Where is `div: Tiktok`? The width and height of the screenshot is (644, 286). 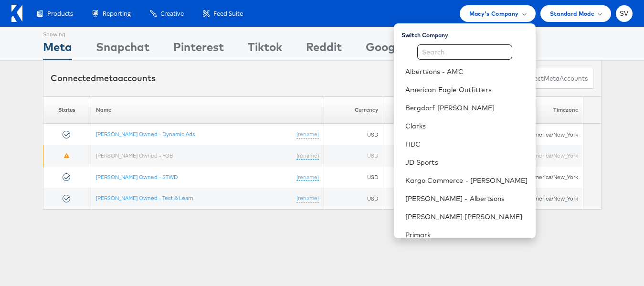
div: Tiktok is located at coordinates (265, 49).